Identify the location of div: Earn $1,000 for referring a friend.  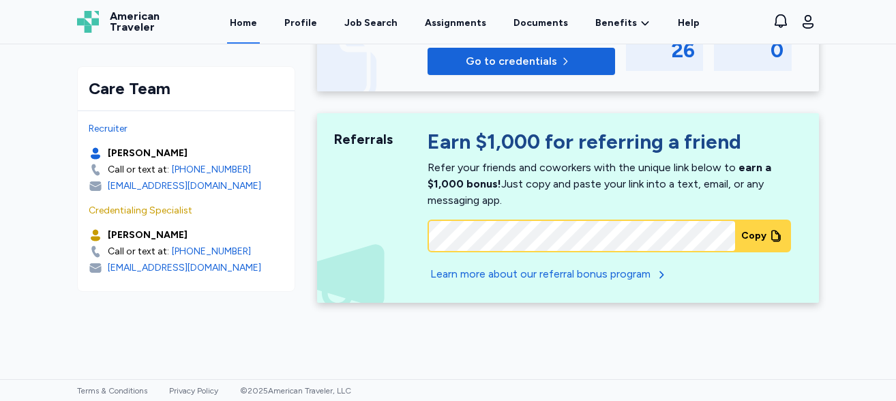
(609, 145).